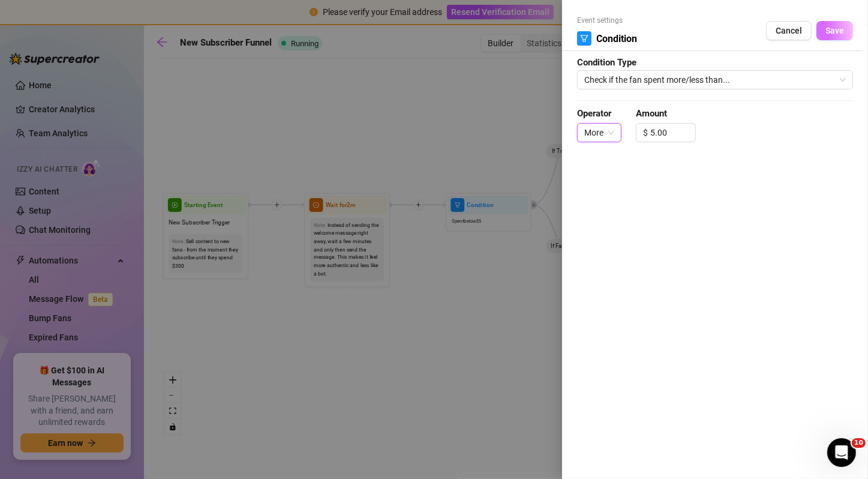 Image resolution: width=868 pixels, height=479 pixels. What do you see at coordinates (789, 31) in the screenshot?
I see `button: Cancel` at bounding box center [789, 31].